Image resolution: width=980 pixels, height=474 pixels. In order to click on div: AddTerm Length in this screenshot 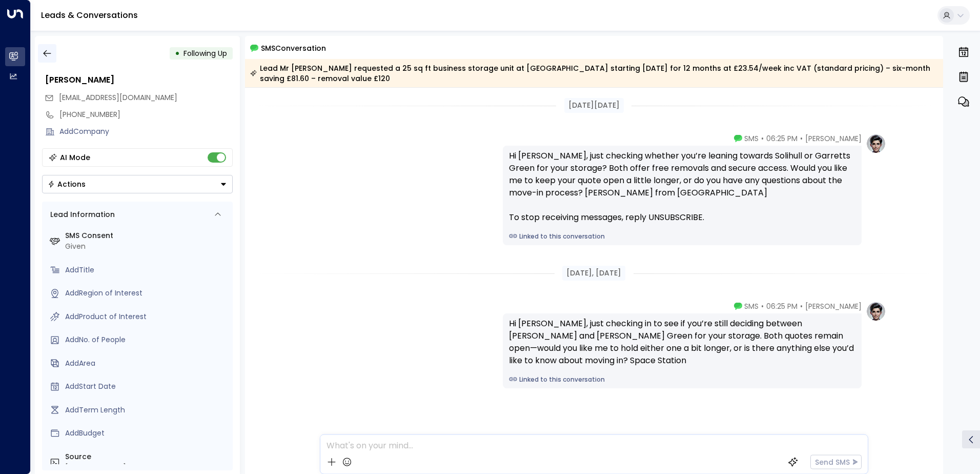, I will do `click(146, 410)`.